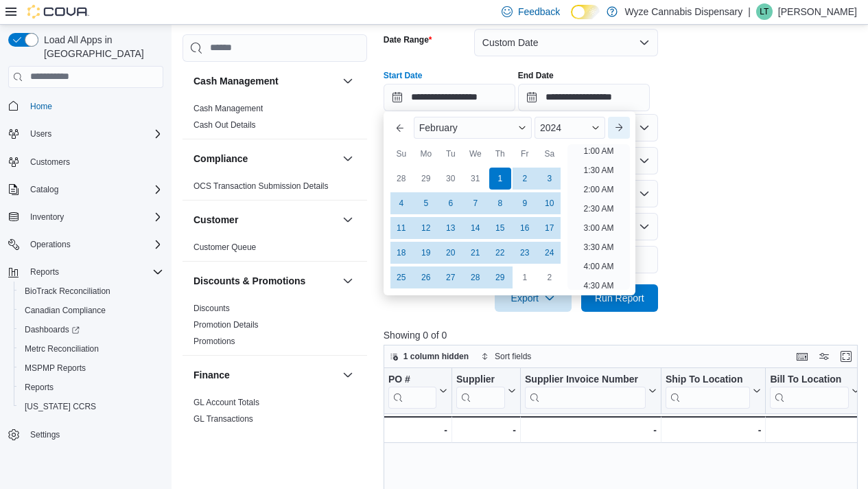 This screenshot has height=489, width=868. I want to click on button: Next month, so click(619, 128).